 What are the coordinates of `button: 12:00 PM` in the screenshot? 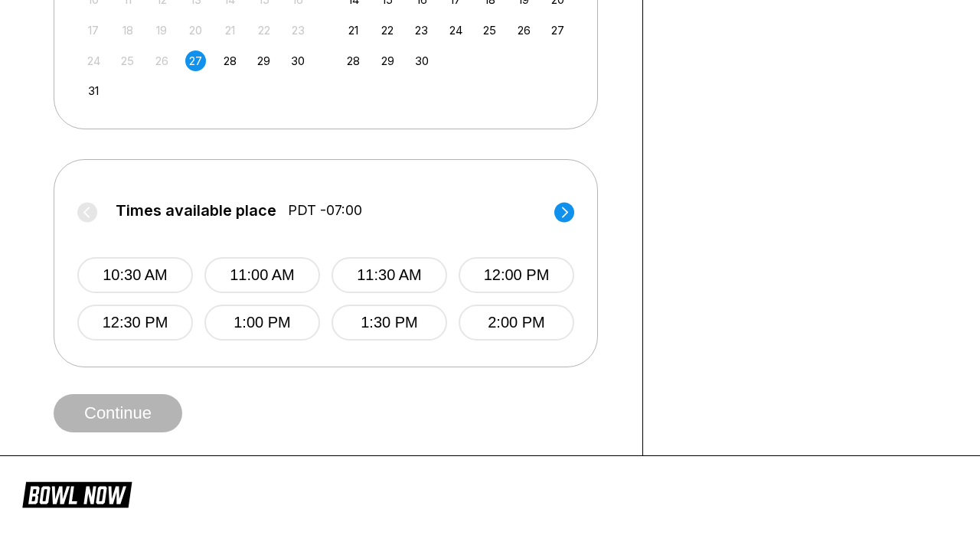 It's located at (516, 275).